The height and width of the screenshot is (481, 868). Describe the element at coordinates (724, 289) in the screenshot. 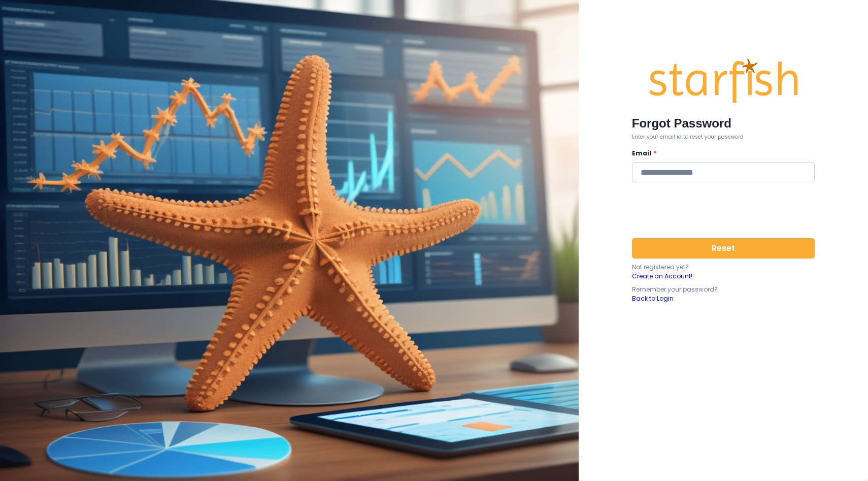

I see `p: Remember your password?` at that location.